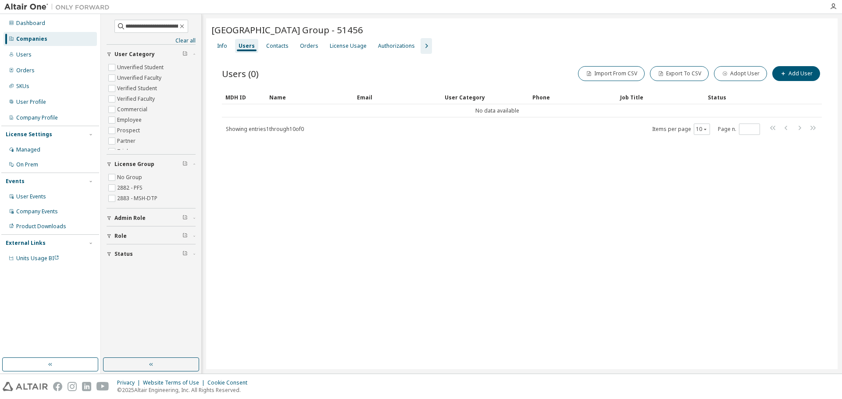 This screenshot has height=399, width=842. I want to click on div: Events, so click(15, 182).